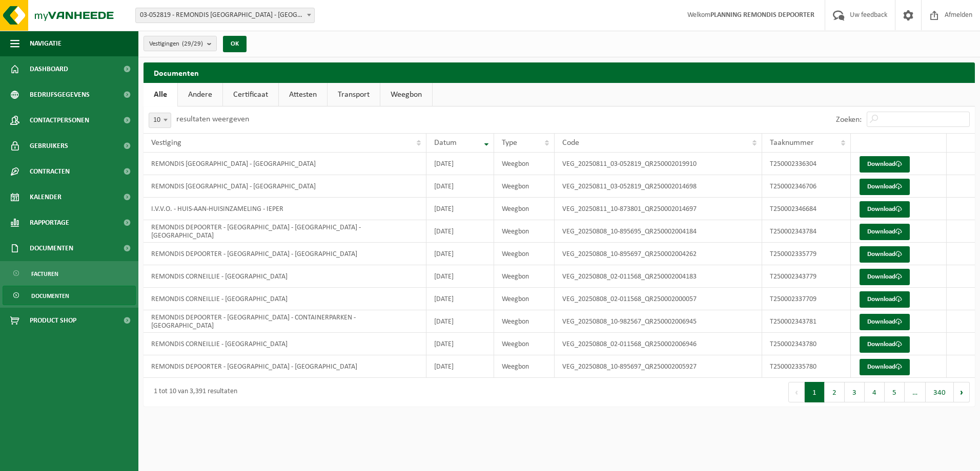 Image resolution: width=980 pixels, height=471 pixels. What do you see at coordinates (46, 197) in the screenshot?
I see `span: Kalender` at bounding box center [46, 197].